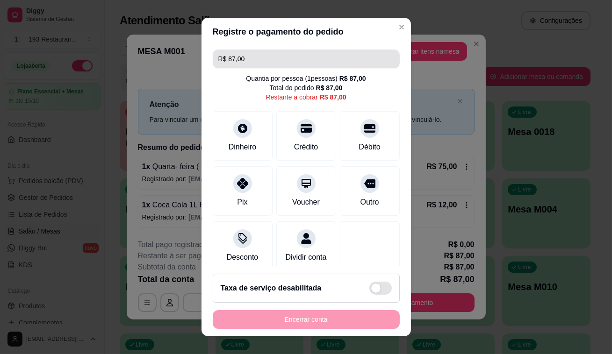 The width and height of the screenshot is (612, 354). I want to click on header: Registre o pagamento do pedido, so click(306, 32).